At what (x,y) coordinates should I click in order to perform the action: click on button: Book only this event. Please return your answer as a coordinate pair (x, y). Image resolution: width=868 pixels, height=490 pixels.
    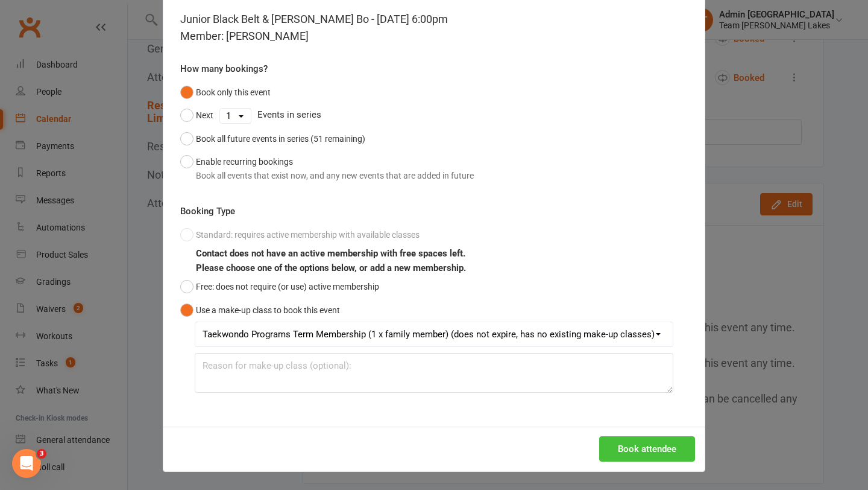
    Looking at the image, I should click on (225, 92).